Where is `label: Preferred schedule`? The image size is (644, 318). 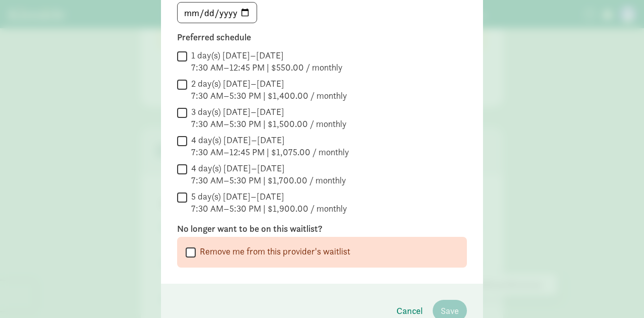
label: Preferred schedule is located at coordinates (322, 37).